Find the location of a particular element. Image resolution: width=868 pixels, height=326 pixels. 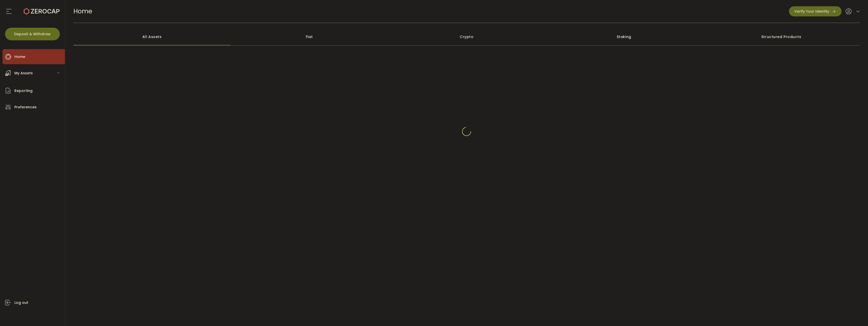

div: Fiat is located at coordinates (309, 37).